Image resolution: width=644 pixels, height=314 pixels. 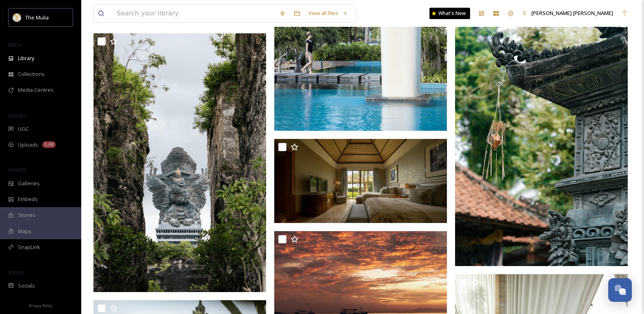 I want to click on div: View all files, so click(x=328, y=13).